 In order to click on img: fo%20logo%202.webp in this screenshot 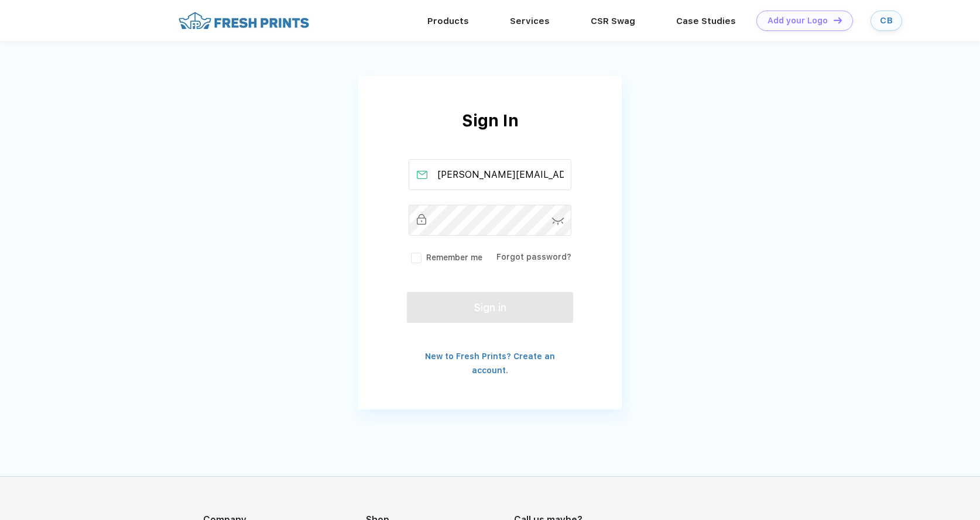, I will do `click(244, 20)`.